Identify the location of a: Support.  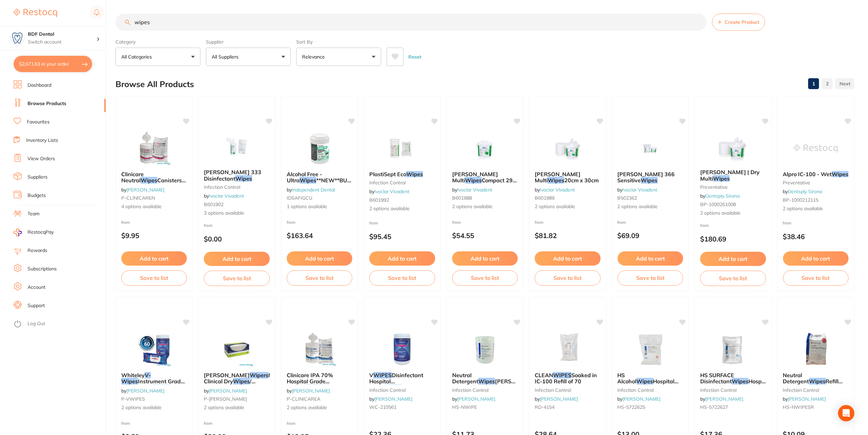
(36, 306).